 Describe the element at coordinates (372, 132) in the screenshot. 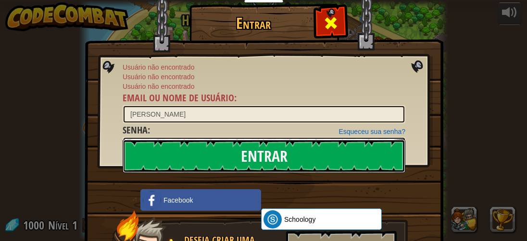

I see `a: Esqueceu sua senha?` at that location.